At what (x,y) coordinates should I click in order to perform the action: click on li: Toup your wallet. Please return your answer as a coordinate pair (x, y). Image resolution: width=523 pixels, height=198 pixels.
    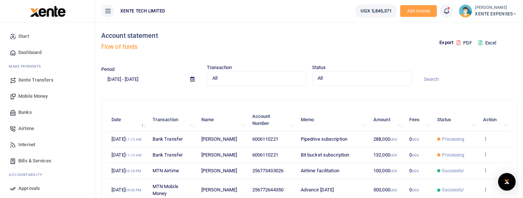
    Looking at the image, I should click on (418, 11).